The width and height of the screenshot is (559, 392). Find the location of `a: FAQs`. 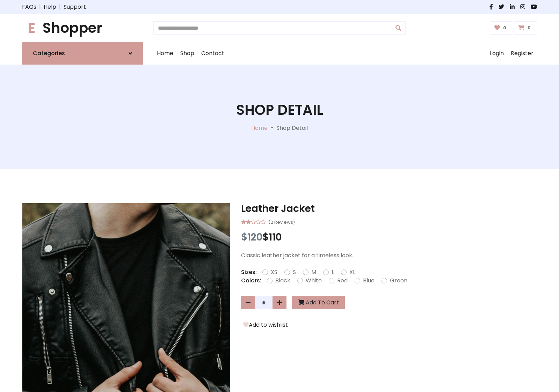

a: FAQs is located at coordinates (29, 7).